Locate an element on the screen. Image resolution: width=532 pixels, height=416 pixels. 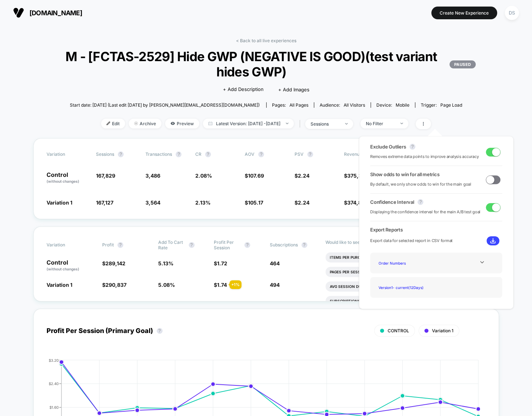
span: 107.69 is located at coordinates (256, 175).